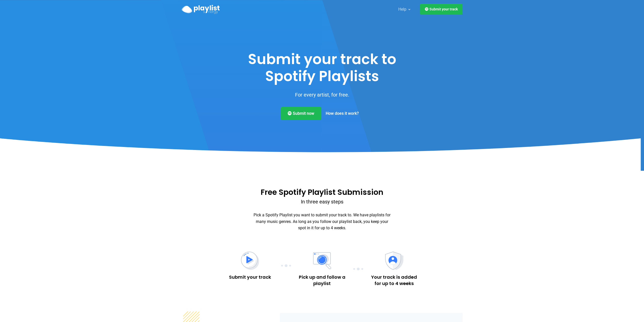 This screenshot has height=322, width=644. What do you see at coordinates (250, 277) in the screenshot?
I see `h4: Submit your track` at bounding box center [250, 277].